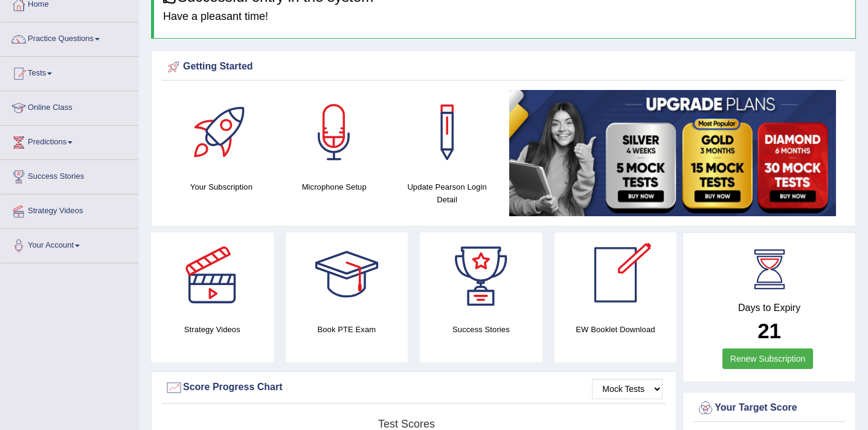 This screenshot has height=430, width=868. Describe the element at coordinates (69, 141) in the screenshot. I see `a: Predictions` at that location.